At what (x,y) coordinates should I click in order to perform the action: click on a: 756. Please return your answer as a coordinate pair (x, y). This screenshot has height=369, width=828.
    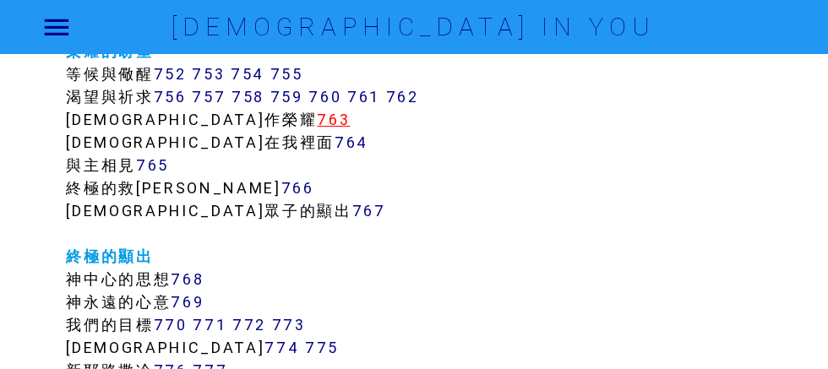
    Looking at the image, I should click on (170, 96).